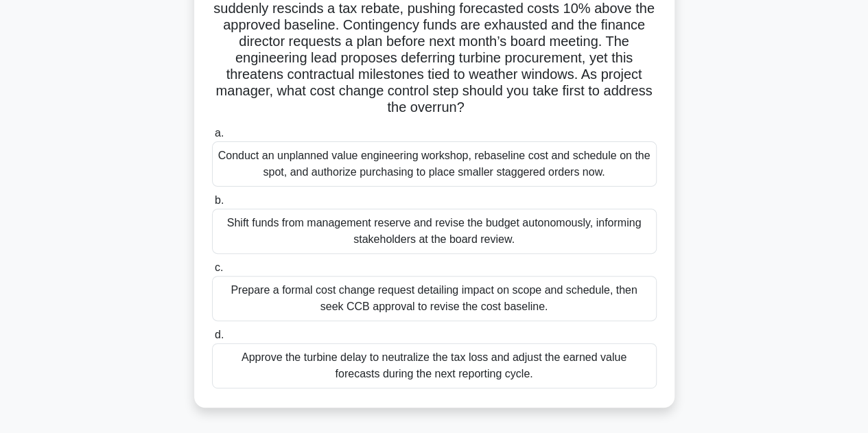  What do you see at coordinates (434, 164) in the screenshot?
I see `div: Conduct an unplanned value engineering workshop, rebaseline cost and schedule on the spot, and au...` at bounding box center [434, 164].